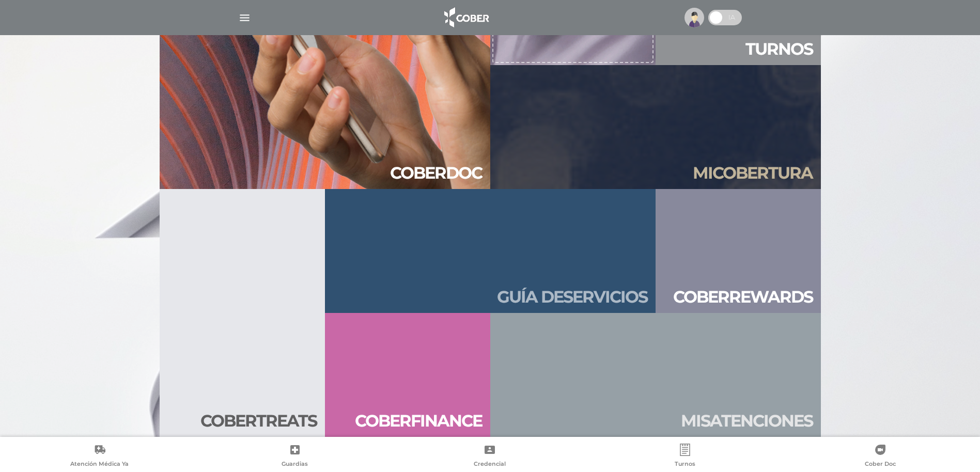 The image size is (980, 472). Describe the element at coordinates (408, 375) in the screenshot. I see `a: Coberfinance` at that location.